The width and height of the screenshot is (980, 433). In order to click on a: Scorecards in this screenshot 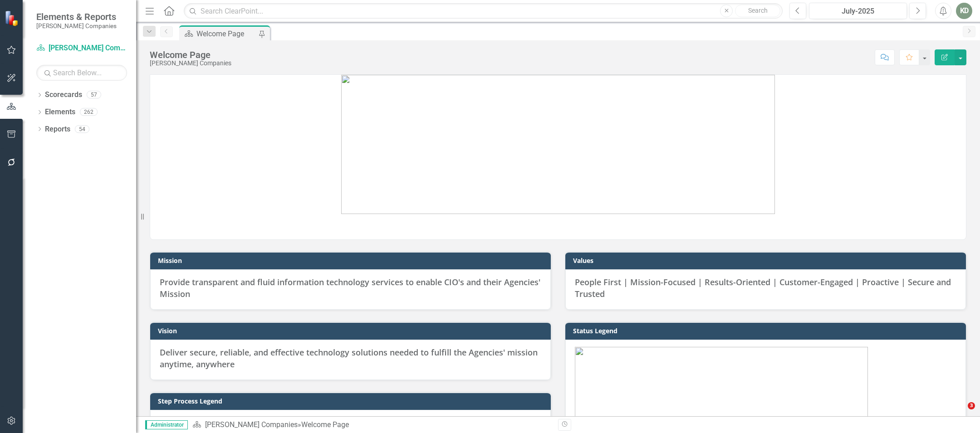, I will do `click(64, 95)`.